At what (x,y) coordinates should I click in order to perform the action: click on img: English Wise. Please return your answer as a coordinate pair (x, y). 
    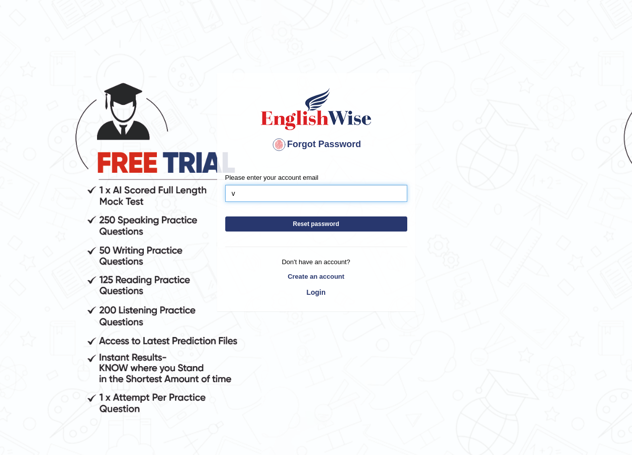
    Looking at the image, I should click on (316, 109).